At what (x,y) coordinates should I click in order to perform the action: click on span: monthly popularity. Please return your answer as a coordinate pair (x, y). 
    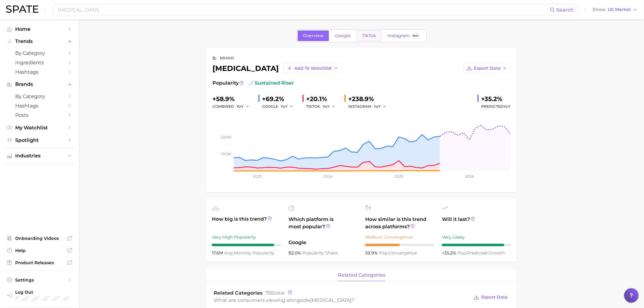
    Looking at the image, I should click on (249, 253).